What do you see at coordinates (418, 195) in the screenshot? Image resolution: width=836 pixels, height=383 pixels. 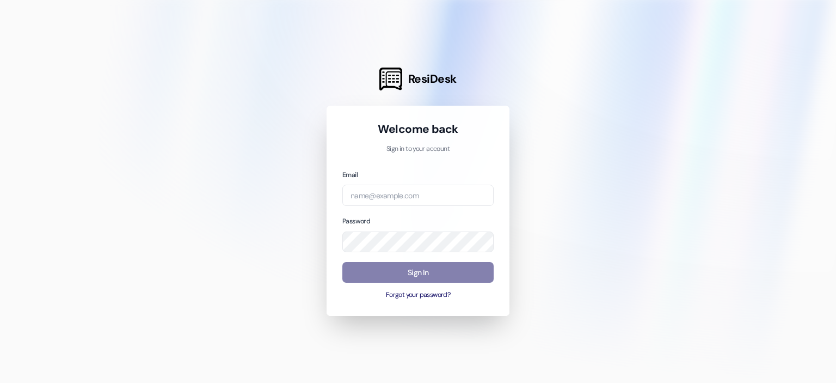 I see `input: name@example.com` at bounding box center [418, 195].